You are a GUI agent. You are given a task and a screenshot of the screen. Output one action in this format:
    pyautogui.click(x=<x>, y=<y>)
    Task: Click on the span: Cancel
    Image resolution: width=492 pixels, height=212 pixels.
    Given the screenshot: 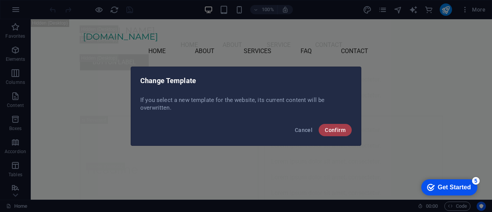 What is the action you would take?
    pyautogui.click(x=304, y=130)
    